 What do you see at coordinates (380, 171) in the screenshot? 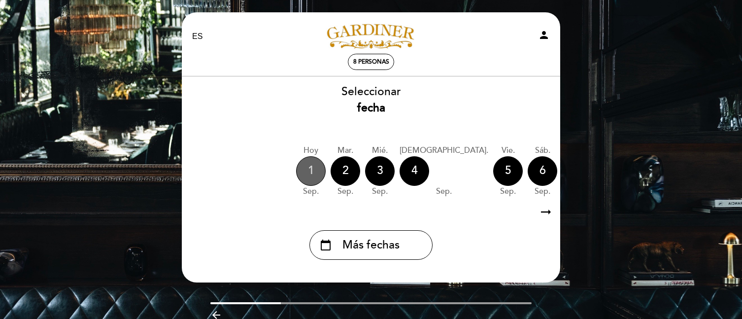
I see `div: 3` at bounding box center [380, 171].